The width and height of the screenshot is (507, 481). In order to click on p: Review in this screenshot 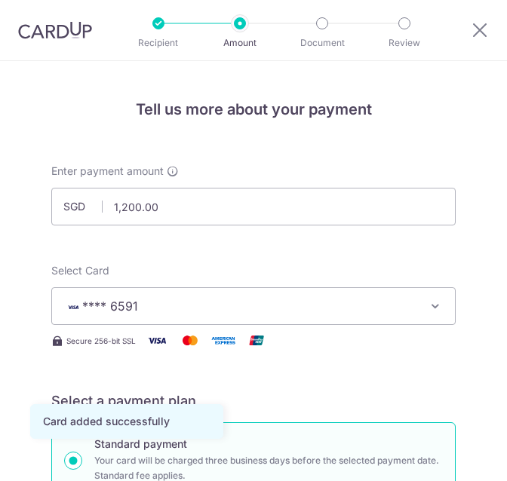, I will do `click(404, 43)`.